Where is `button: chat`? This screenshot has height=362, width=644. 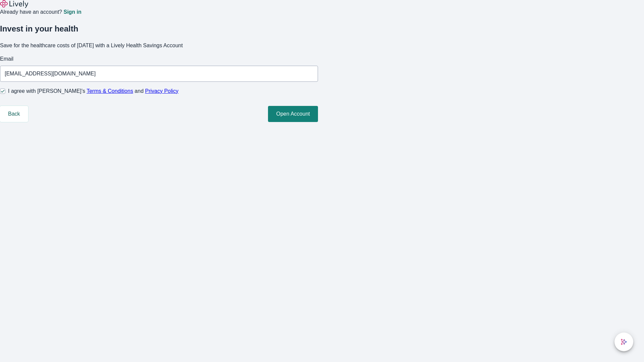 button: chat is located at coordinates (624, 342).